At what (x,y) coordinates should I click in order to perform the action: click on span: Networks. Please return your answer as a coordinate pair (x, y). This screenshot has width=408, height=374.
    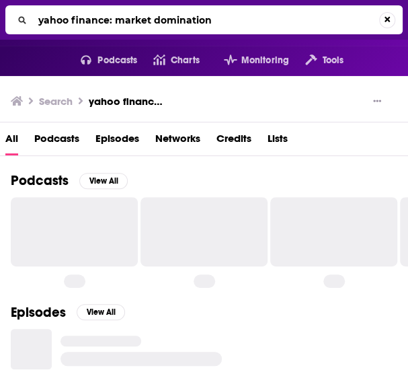
    Looking at the image, I should click on (178, 141).